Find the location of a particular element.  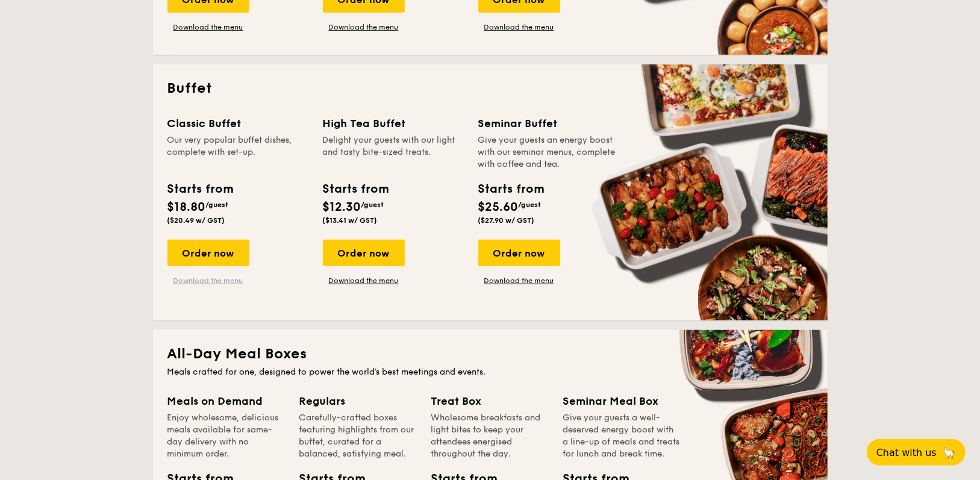

span: ($27.90 w/ GST) is located at coordinates (507, 220).